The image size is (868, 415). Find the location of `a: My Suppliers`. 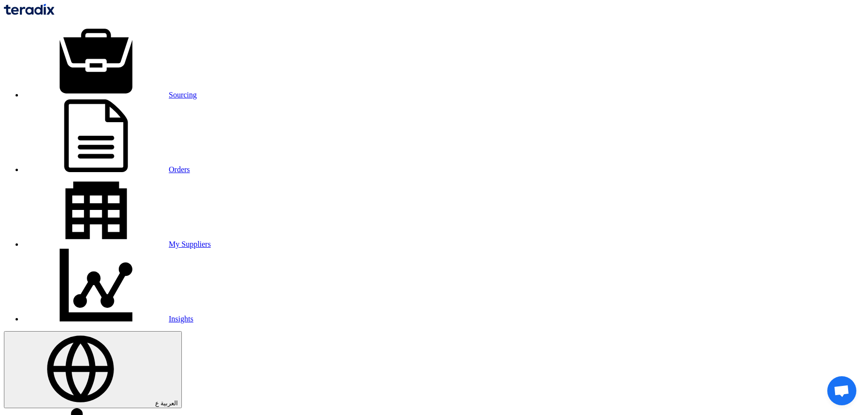

a: My Suppliers is located at coordinates (117, 244).